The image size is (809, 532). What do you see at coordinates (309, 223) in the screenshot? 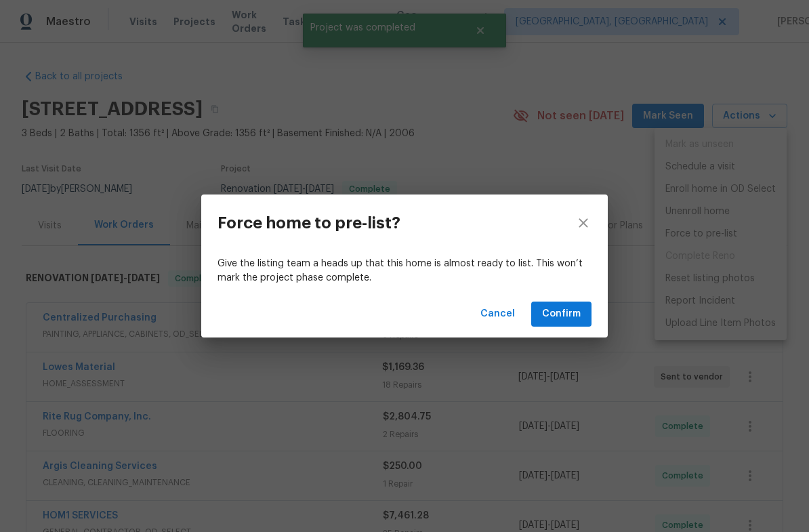
I see `h3: Force home to pre-list?` at bounding box center [309, 223].